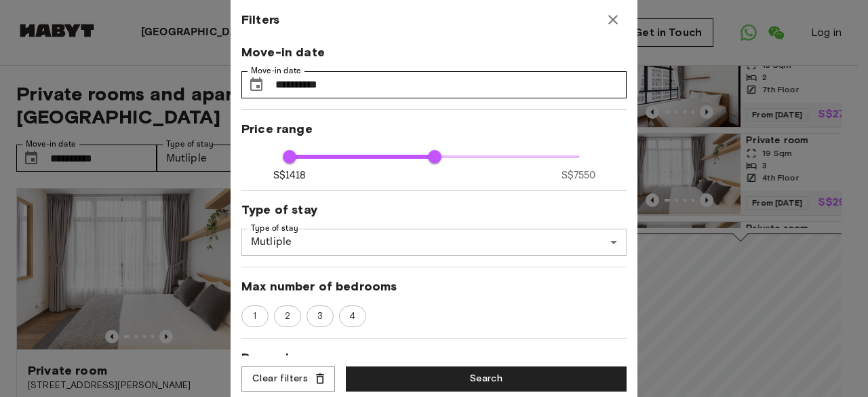 This screenshot has height=397, width=868. What do you see at coordinates (434, 209) in the screenshot?
I see `span: Type of stay` at bounding box center [434, 209].